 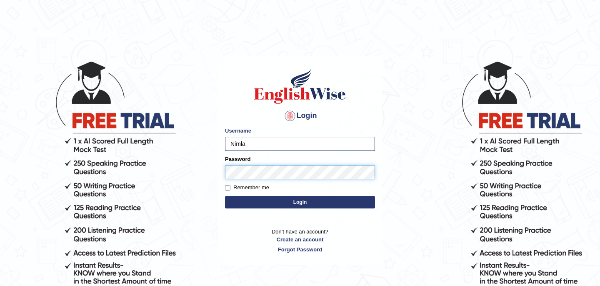 What do you see at coordinates (300, 202) in the screenshot?
I see `button: Login` at bounding box center [300, 202].